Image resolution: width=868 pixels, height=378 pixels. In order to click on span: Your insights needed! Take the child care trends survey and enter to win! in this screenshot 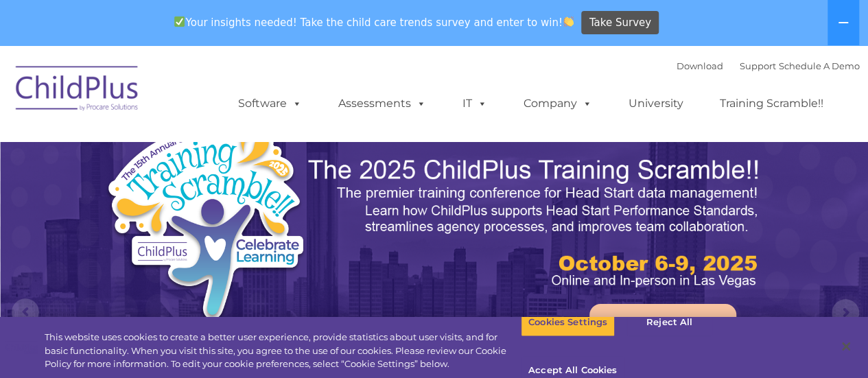, I will do `click(374, 22)`.